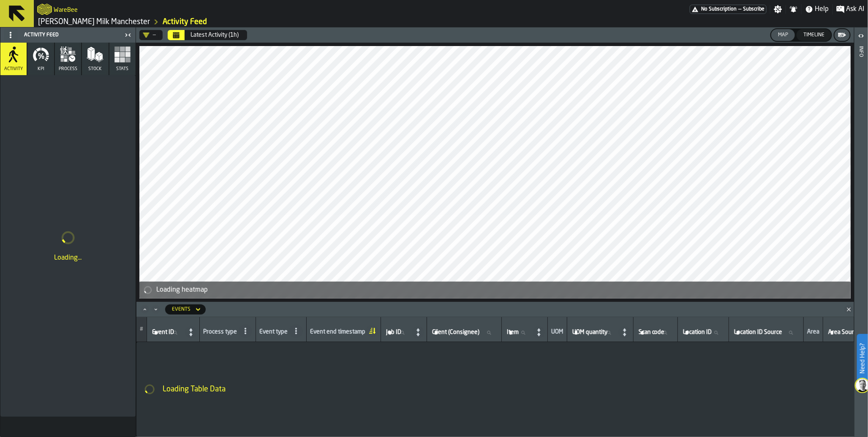  I want to click on div: Process type, so click(220, 332).